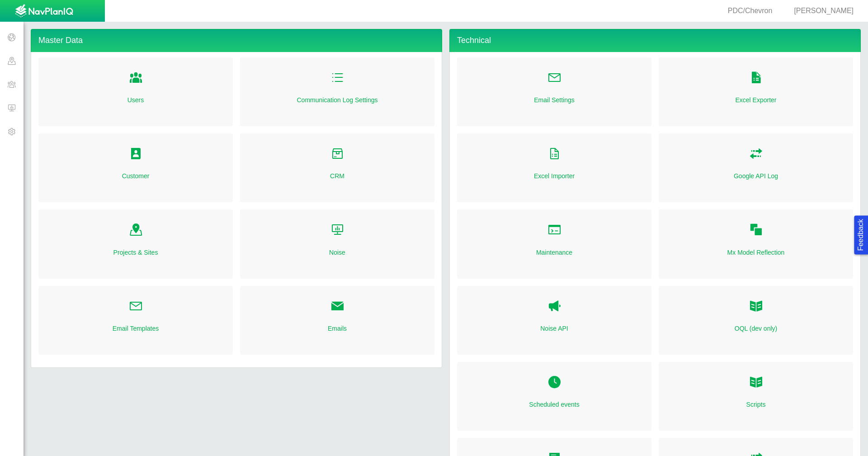 The width and height of the screenshot is (868, 456). Describe the element at coordinates (554, 404) in the screenshot. I see `a: Scheduled events` at that location.